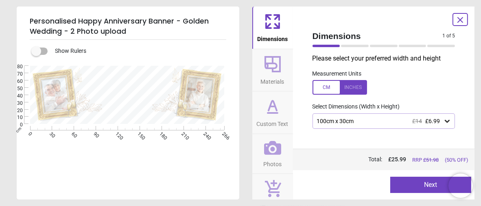 The image size is (481, 206). I want to click on button: Custom Text, so click(273, 113).